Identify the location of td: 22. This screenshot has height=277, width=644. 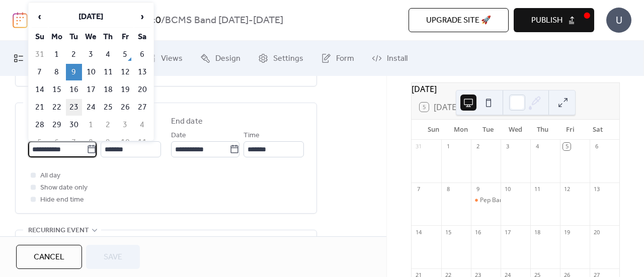
(57, 107).